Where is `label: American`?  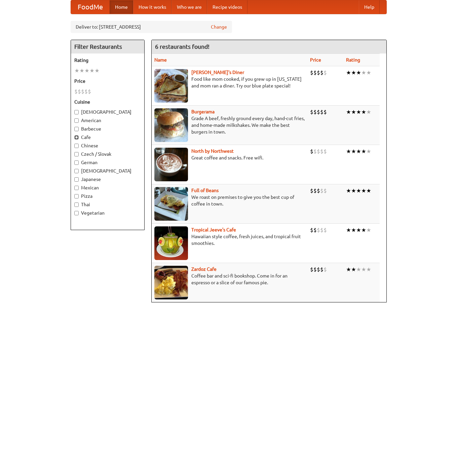 label: American is located at coordinates (108, 120).